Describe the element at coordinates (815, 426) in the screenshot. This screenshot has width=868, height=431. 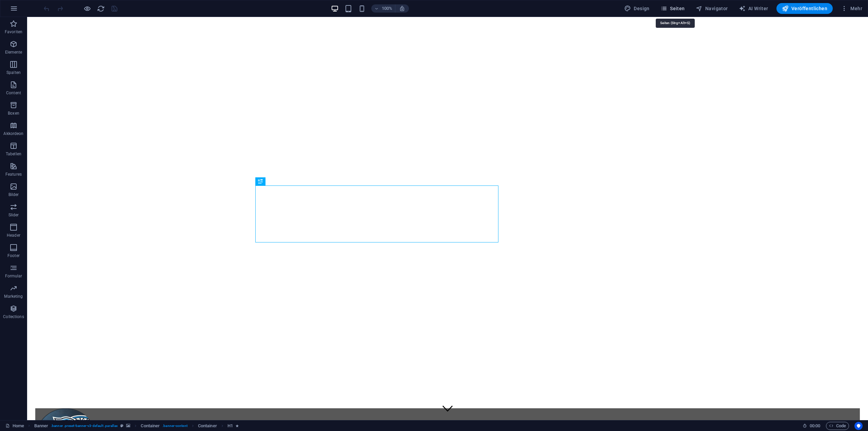
I see `span: 00 00` at that location.